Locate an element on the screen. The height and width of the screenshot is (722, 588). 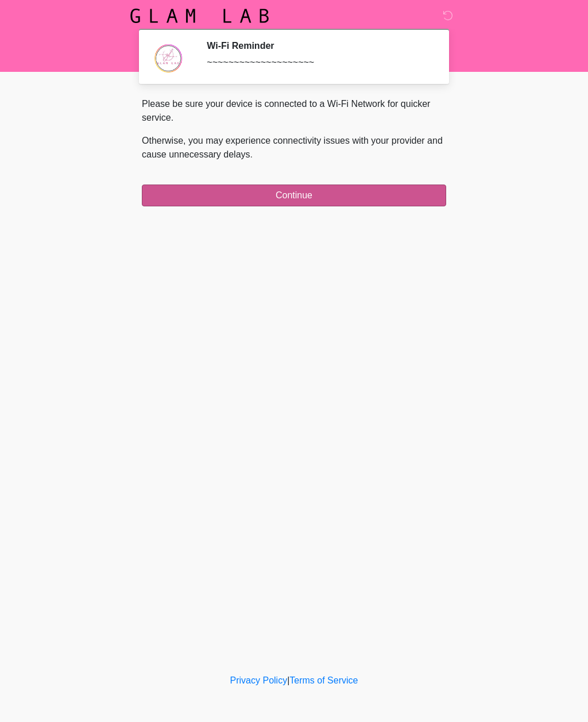
img: Glam Lab Logo is located at coordinates (200, 15).